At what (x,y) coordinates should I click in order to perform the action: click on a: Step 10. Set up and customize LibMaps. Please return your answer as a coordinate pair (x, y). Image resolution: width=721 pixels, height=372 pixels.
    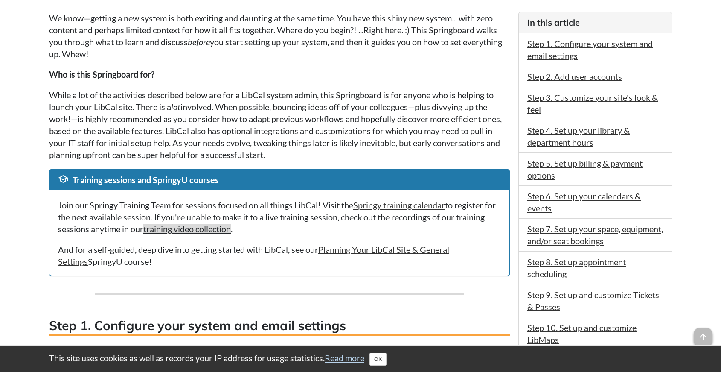
    Looking at the image, I should click on (582, 333).